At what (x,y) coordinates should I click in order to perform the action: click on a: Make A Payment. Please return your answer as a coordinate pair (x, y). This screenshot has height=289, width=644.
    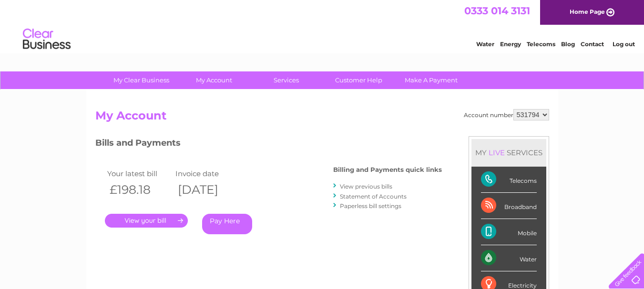
    Looking at the image, I should click on (431, 80).